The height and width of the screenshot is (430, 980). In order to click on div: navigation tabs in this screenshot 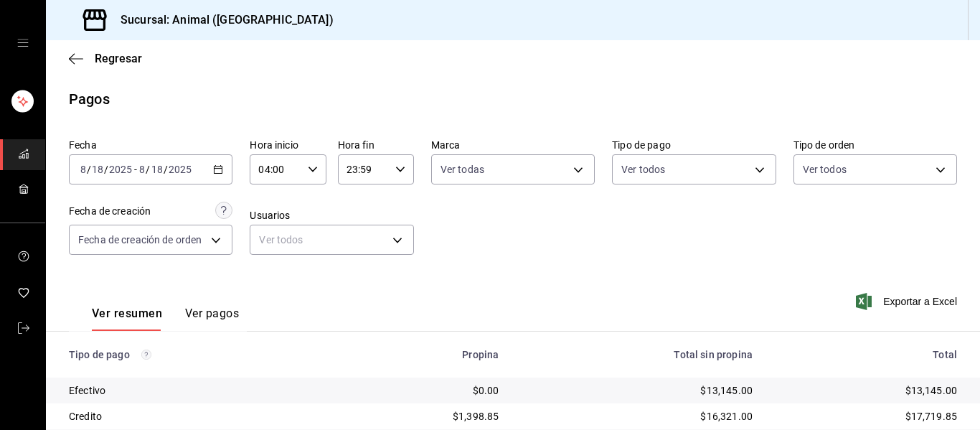, I will do `click(165, 319)`.